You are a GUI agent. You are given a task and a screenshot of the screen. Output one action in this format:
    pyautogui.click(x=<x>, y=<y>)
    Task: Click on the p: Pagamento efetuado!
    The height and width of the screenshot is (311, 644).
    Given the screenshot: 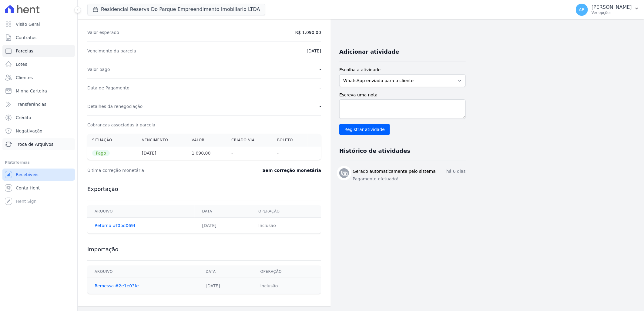 What is the action you would take?
    pyautogui.click(x=409, y=179)
    